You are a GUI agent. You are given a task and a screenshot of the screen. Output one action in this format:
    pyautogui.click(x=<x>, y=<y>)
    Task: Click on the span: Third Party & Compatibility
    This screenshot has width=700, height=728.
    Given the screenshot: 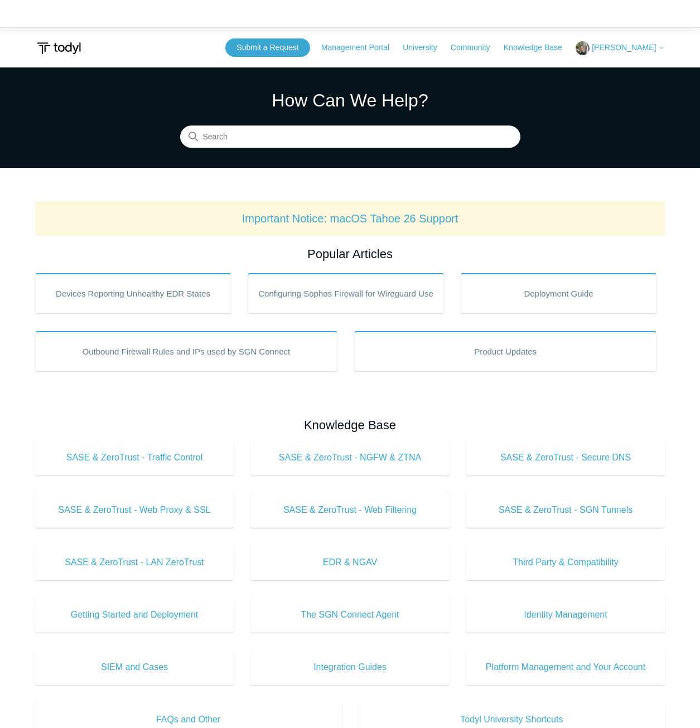 What is the action you would take?
    pyautogui.click(x=566, y=563)
    